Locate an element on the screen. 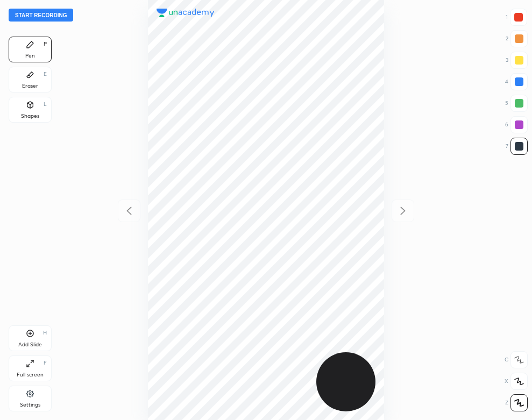 Image resolution: width=532 pixels, height=420 pixels. button: Start recording is located at coordinates (41, 15).